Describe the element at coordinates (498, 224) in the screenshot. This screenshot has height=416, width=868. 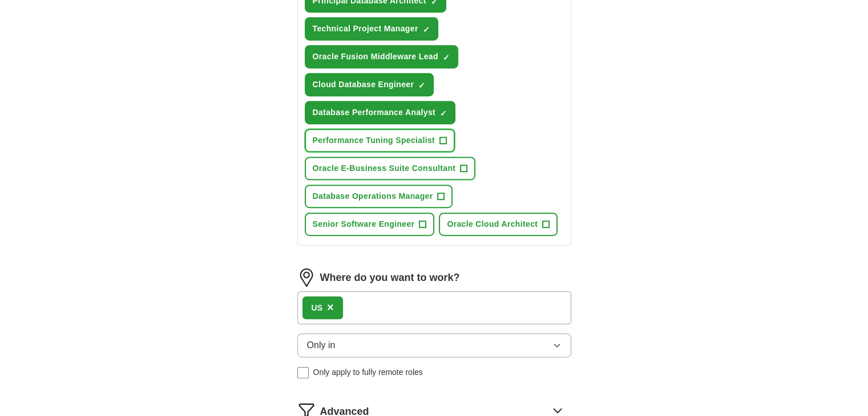
I see `button: Oracle Cloud Architect` at that location.